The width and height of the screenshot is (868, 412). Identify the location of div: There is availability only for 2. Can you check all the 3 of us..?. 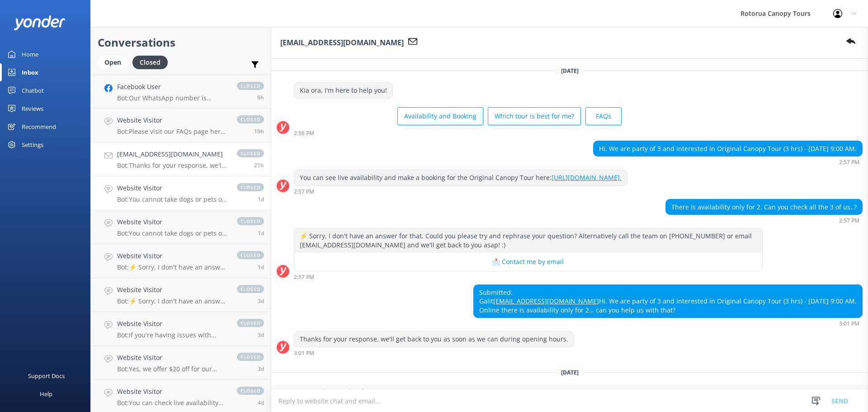
(764, 207).